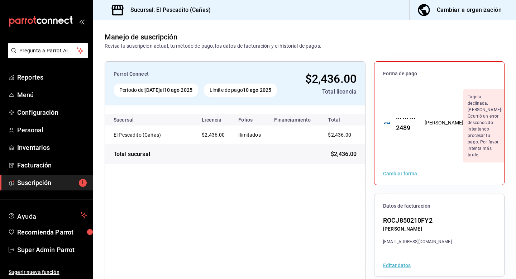 The height and width of the screenshot is (279, 516). I want to click on span: Forma de pago, so click(439, 73).